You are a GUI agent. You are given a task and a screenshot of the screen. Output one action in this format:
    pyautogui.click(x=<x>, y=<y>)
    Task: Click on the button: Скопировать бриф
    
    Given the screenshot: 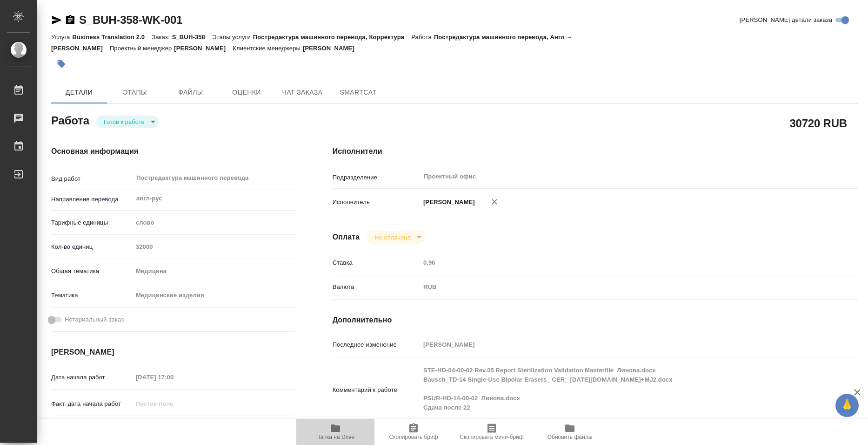 What is the action you would take?
    pyautogui.click(x=414, y=431)
    